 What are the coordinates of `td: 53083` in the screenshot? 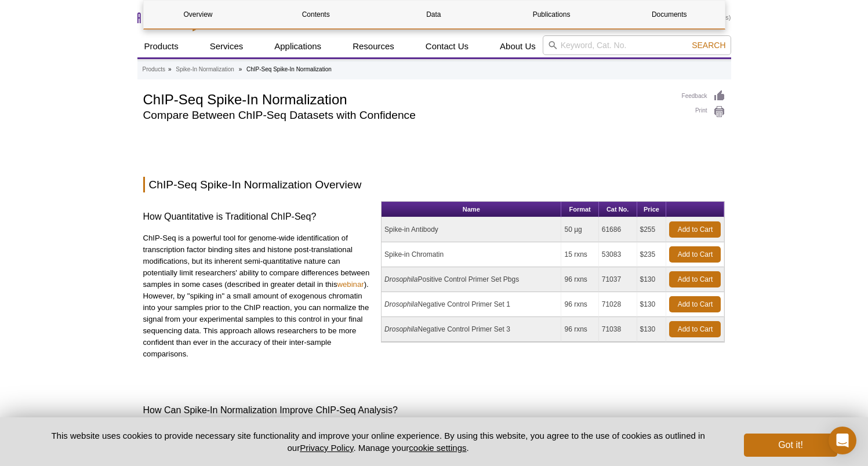 It's located at (618, 255).